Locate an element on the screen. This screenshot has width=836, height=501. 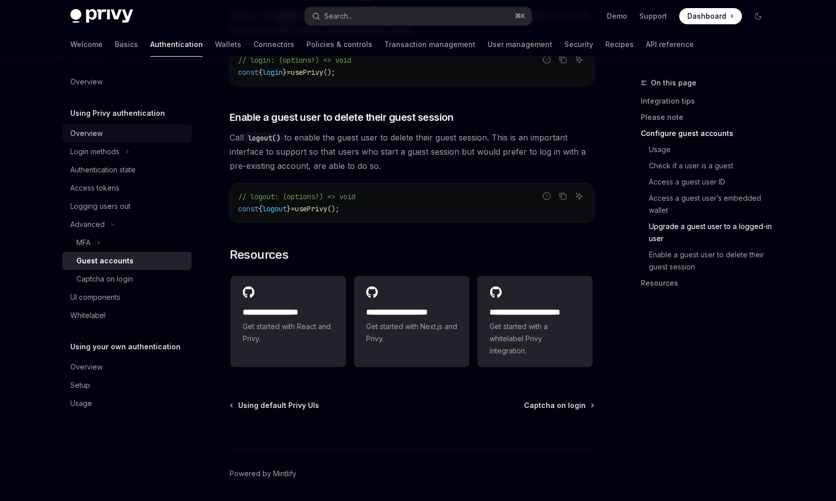
span: // login: (options?) => void is located at coordinates (295, 60).